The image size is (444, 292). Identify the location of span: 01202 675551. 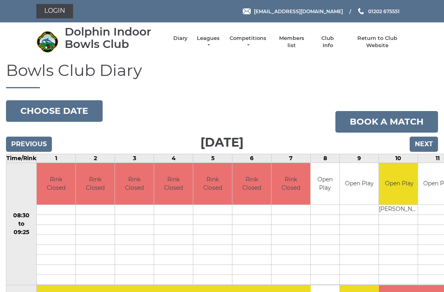
(383, 11).